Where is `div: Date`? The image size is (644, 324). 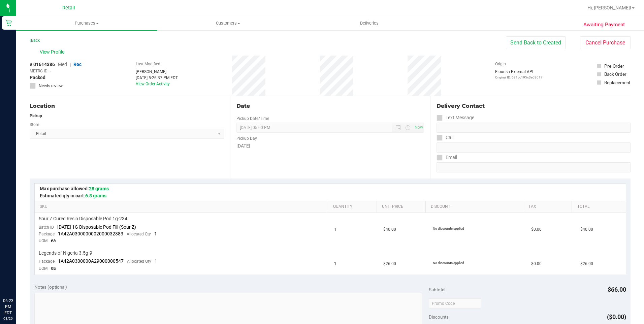
div: Date is located at coordinates (330, 106).